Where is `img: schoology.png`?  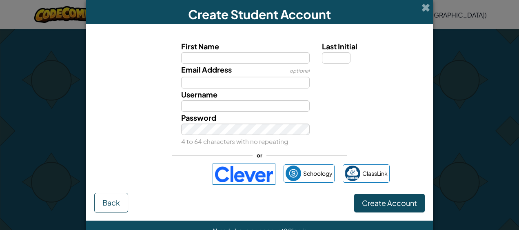 img: schoology.png is located at coordinates (293, 173).